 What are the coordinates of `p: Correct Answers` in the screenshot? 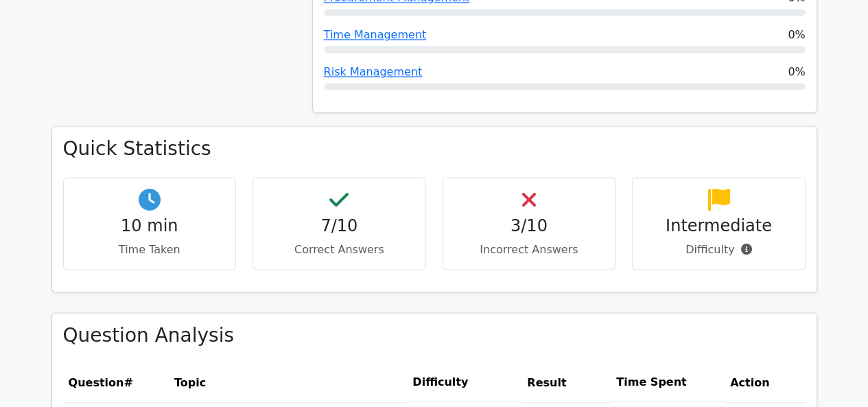 It's located at (339, 250).